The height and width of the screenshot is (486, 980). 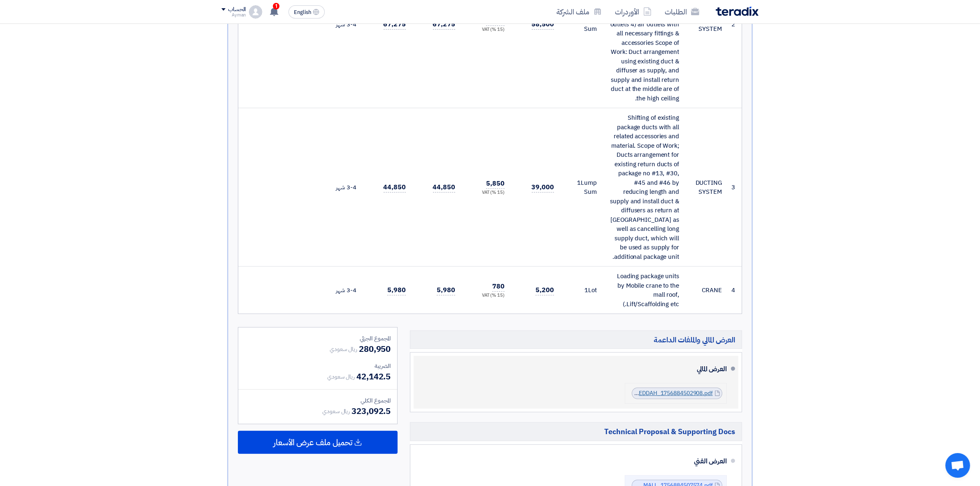 What do you see at coordinates (708, 290) in the screenshot?
I see `td: CRANE` at bounding box center [708, 290].